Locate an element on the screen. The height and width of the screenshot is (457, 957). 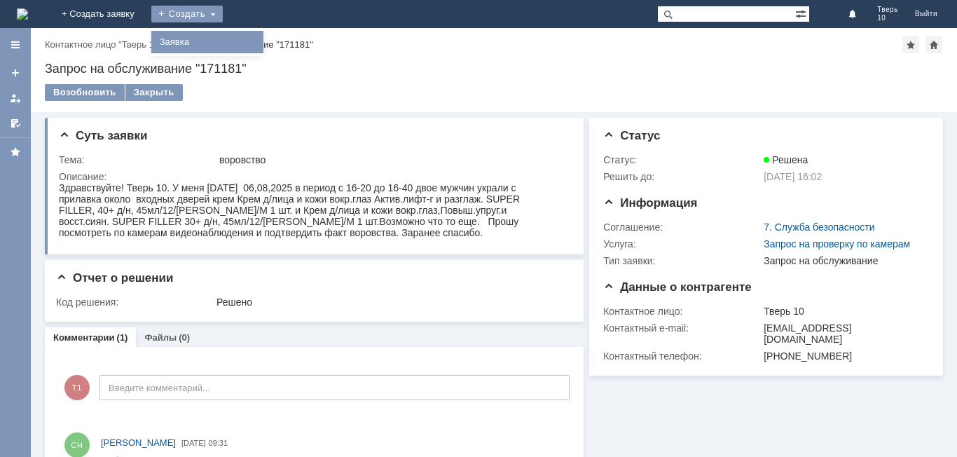
div: Тема: is located at coordinates (137, 160).